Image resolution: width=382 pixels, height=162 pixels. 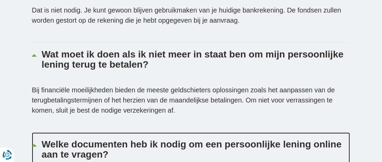 What do you see at coordinates (191, 15) in the screenshot?
I see `p: Dat is niet nodig. Je kunt gewoon blijven gebruikmaken van je huidige bankrekening. De fondsen zu...` at bounding box center [191, 15].